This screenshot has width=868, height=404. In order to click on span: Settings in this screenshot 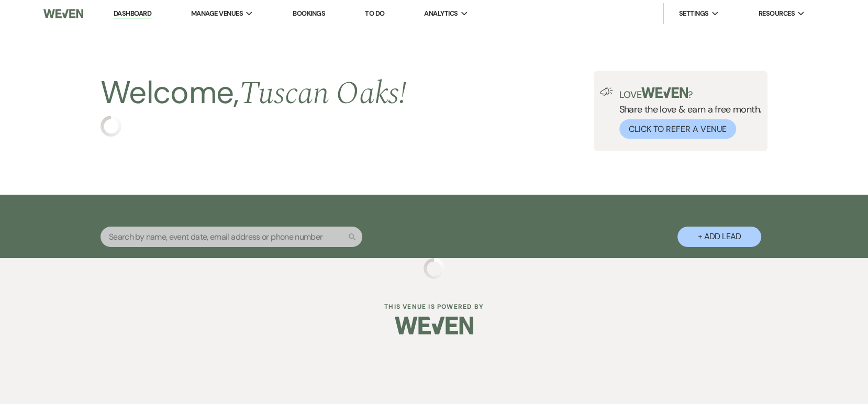, I will do `click(694, 14)`.